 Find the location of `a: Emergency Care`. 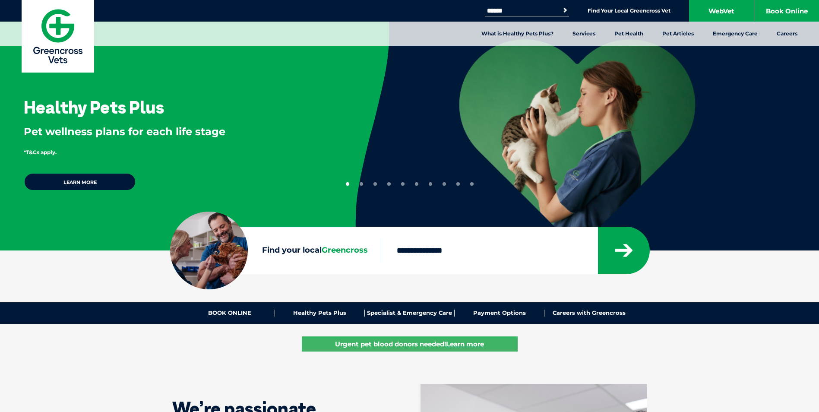

a: Emergency Care is located at coordinates (735, 34).